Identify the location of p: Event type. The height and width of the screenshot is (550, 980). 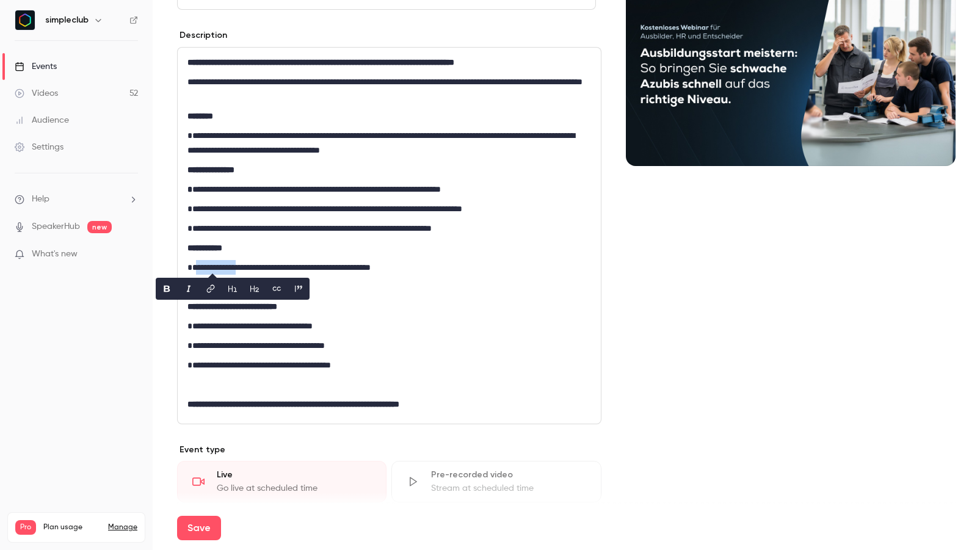
(389, 449).